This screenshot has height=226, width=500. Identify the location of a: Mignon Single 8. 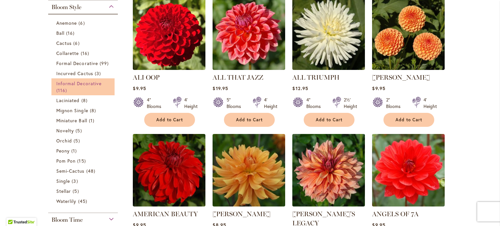
(84, 110).